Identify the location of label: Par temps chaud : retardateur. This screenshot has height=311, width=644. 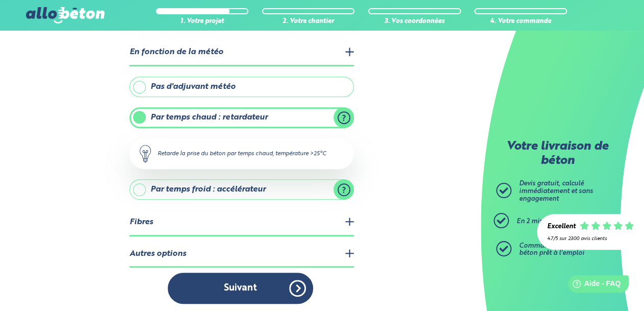
(241, 117).